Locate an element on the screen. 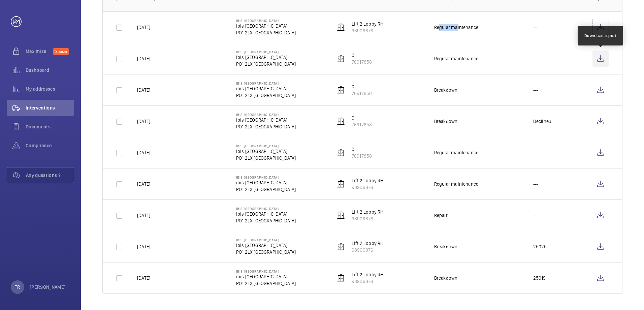 This screenshot has width=644, height=310. p: TR is located at coordinates (17, 287).